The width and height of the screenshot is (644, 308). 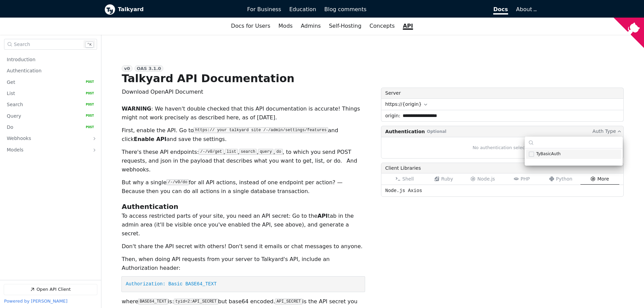 What do you see at coordinates (50, 289) in the screenshot?
I see `a: Open API Client` at bounding box center [50, 289].